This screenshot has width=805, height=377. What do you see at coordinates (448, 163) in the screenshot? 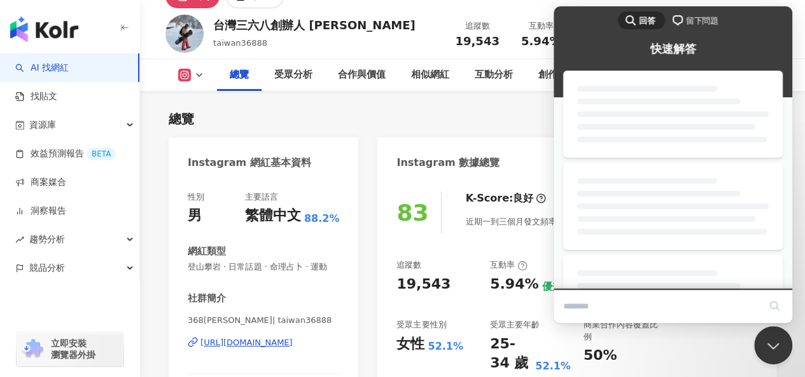
I see `div: Instagram 數據總覽` at bounding box center [448, 163].